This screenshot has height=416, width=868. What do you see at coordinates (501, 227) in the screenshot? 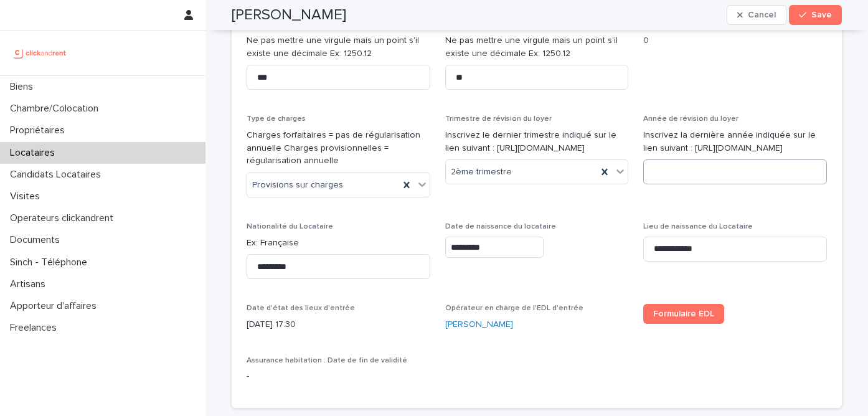
I see `span: Date de naissance du locataire` at bounding box center [501, 227].